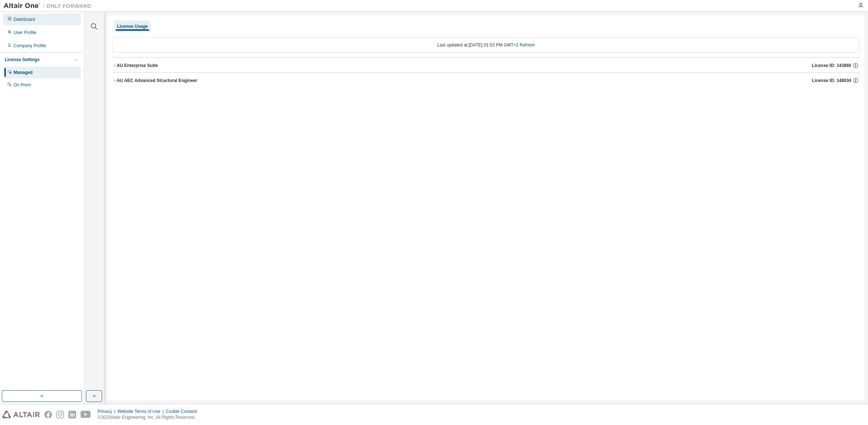 This screenshot has height=425, width=868. Describe the element at coordinates (50, 6) in the screenshot. I see `img: Altair One` at that location.